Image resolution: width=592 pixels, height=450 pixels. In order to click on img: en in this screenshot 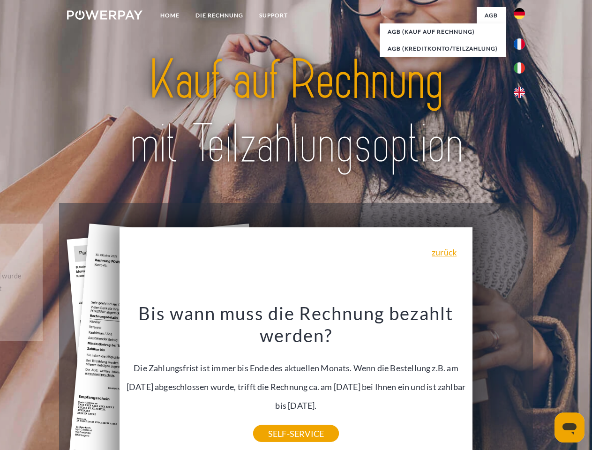, I will do `click(520, 92)`.